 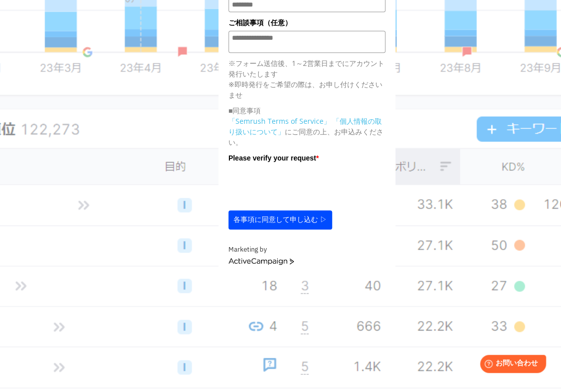 I want to click on p: ※フォーム送信後、1～2営業日までにアカウント発行いたします ※即時発行をご希望の際は、お申し付けくださいませ, so click(x=307, y=79).